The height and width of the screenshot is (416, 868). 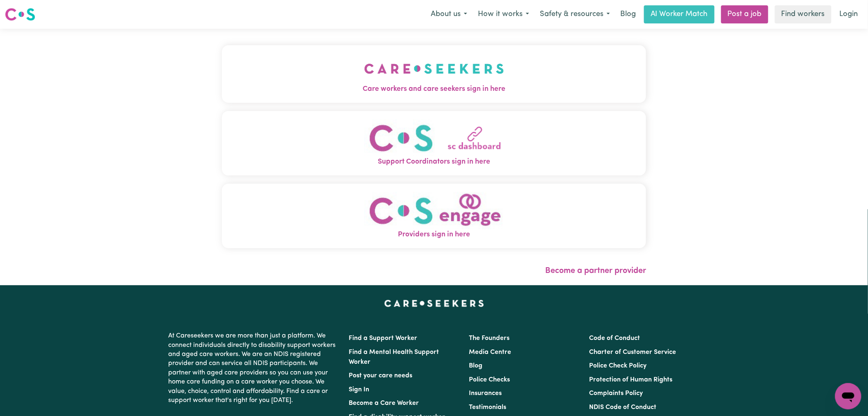 I want to click on a: Protection of Human Rights, so click(x=631, y=379).